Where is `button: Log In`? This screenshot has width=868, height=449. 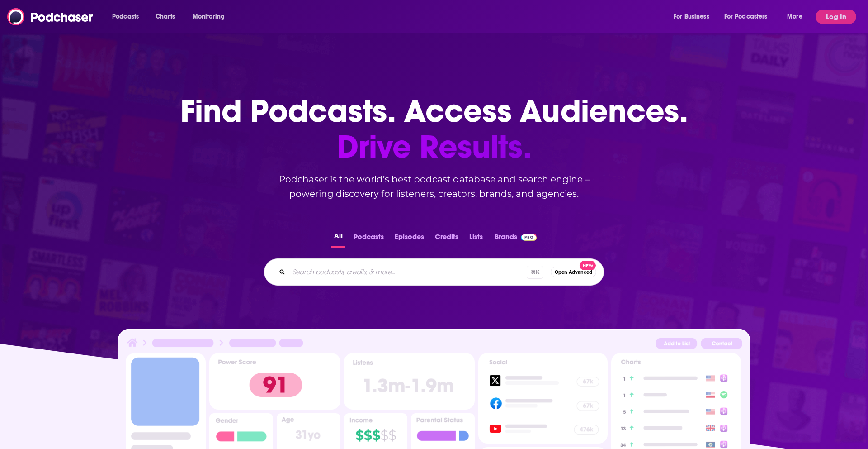
button: Log In is located at coordinates (836, 17).